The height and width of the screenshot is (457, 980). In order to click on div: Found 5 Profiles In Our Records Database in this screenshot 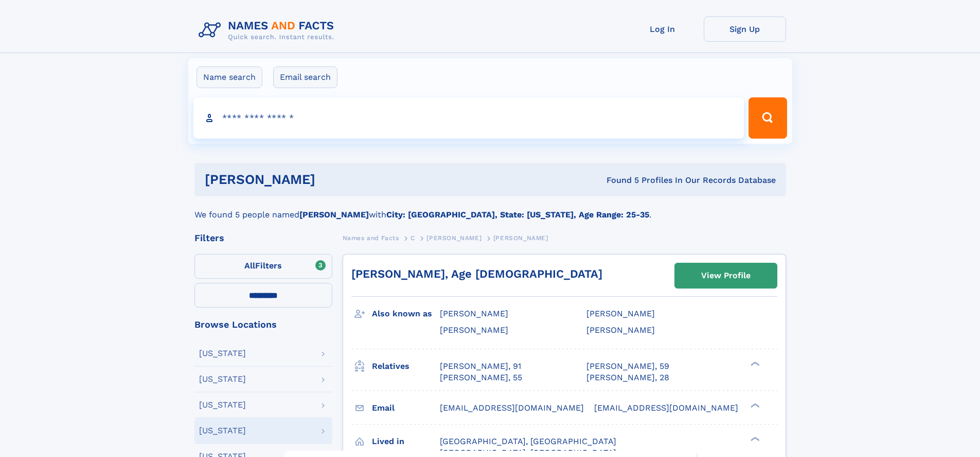, I will do `click(619, 180)`.